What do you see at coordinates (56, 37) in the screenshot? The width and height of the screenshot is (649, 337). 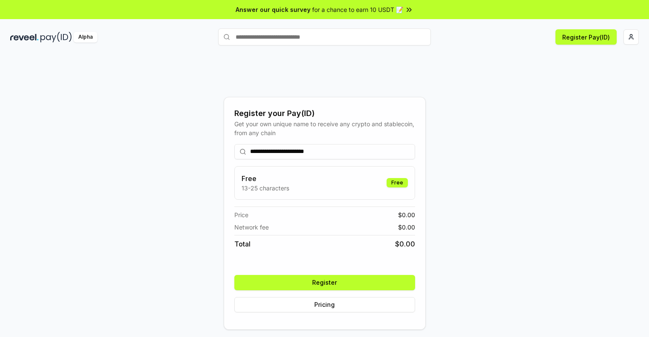 I see `img: pay_id` at bounding box center [56, 37].